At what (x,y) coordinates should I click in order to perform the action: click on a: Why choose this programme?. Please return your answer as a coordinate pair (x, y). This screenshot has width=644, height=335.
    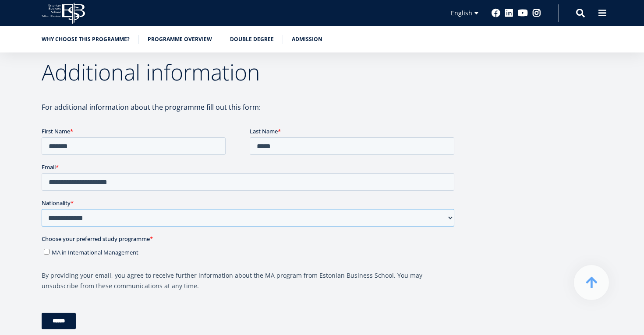
    Looking at the image, I should click on (85, 39).